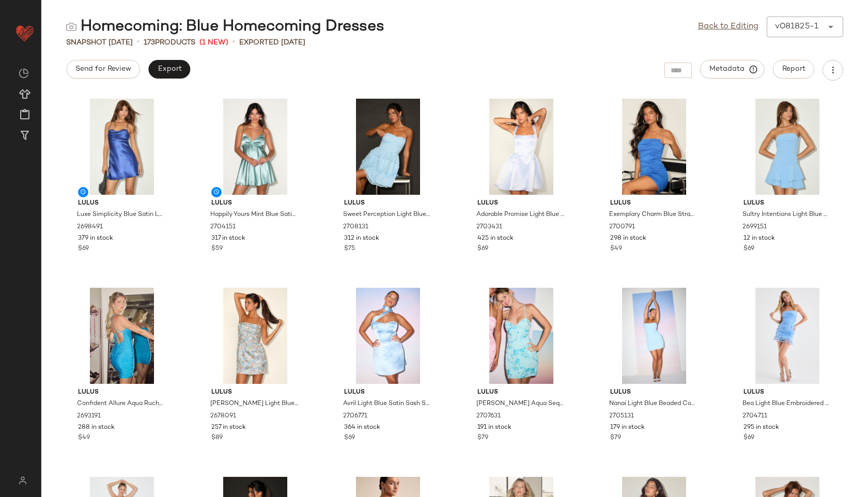 This screenshot has height=497, width=868. I want to click on img: 2678091_01_hero_2025-07-09.jpg, so click(255, 336).